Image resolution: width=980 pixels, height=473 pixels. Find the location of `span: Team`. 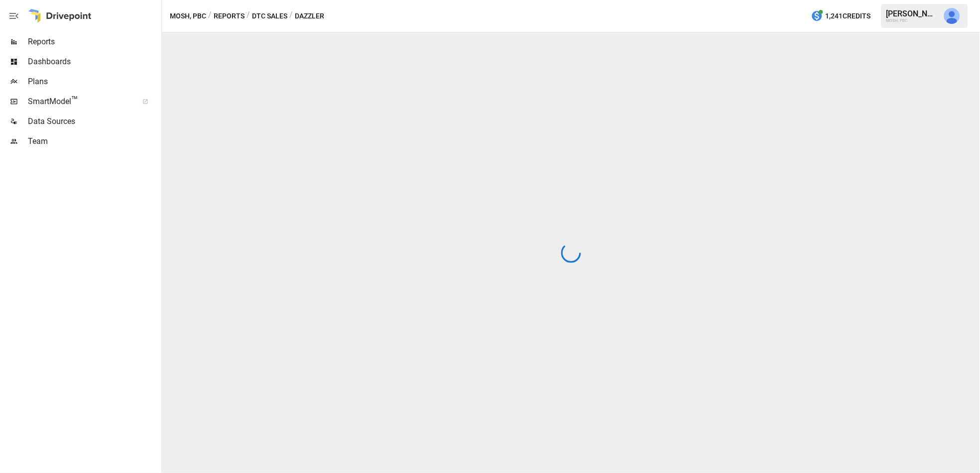

span: Team is located at coordinates (93, 141).